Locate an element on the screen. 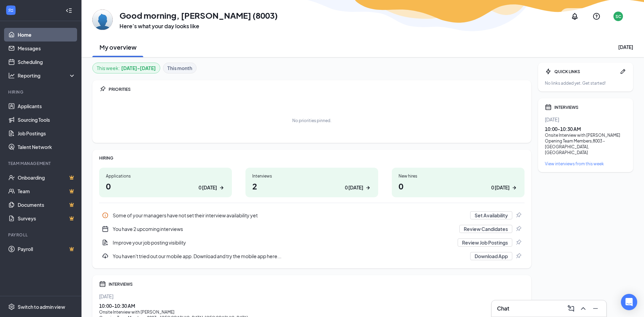 This screenshot has width=644, height=317. svg: Analysis is located at coordinates (11, 76).